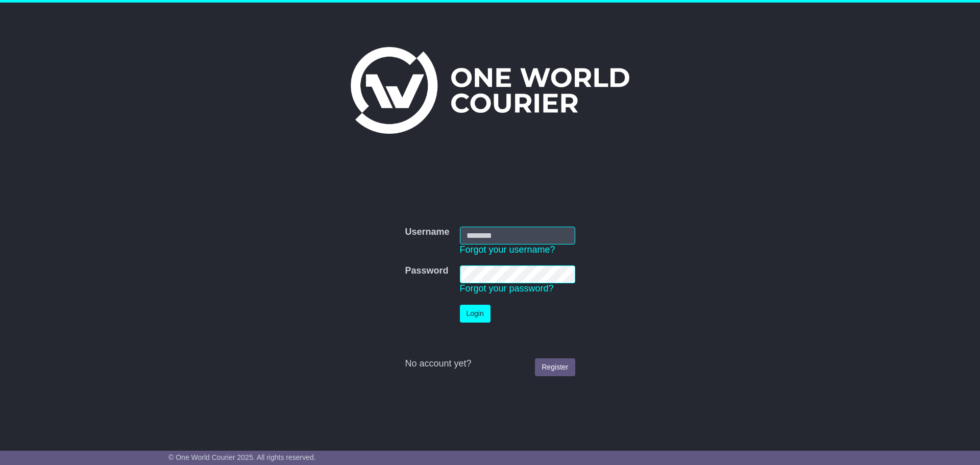 The height and width of the screenshot is (465, 980). Describe the element at coordinates (555, 367) in the screenshot. I see `a: Register` at that location.